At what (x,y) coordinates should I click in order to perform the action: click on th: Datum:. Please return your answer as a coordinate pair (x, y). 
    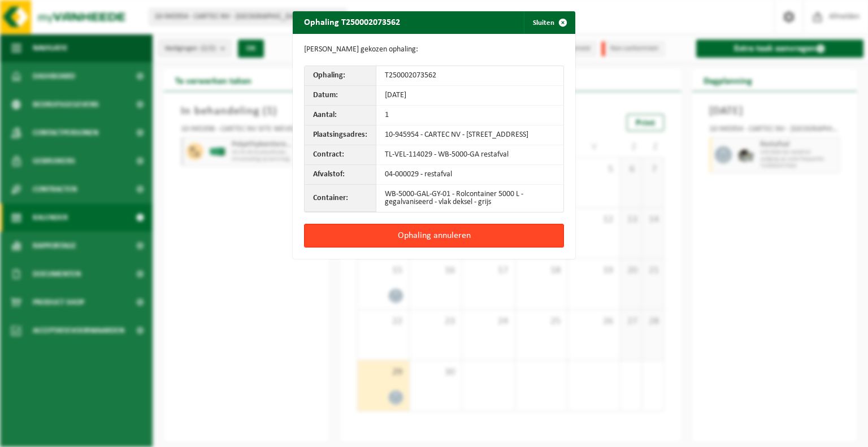
    Looking at the image, I should click on (340, 96).